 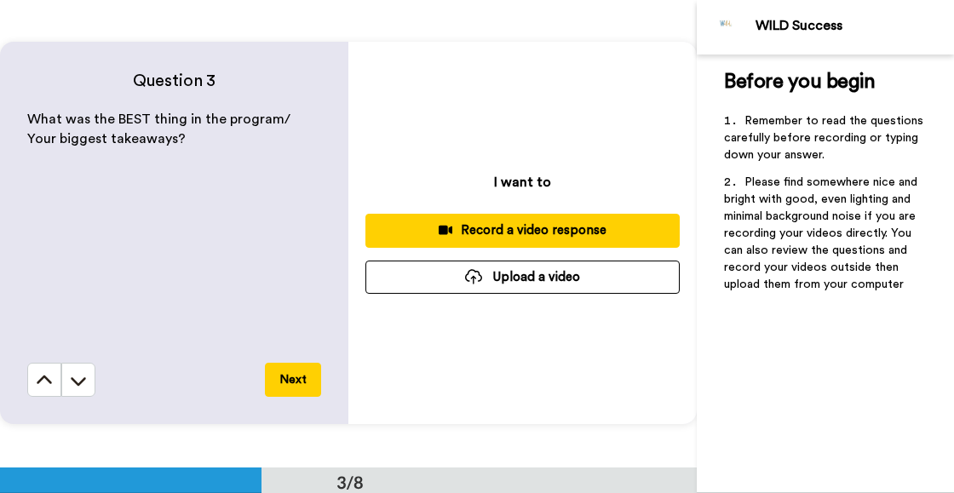 I want to click on span: Remember to read the questions carefully before recording or typing down your answer., so click(x=825, y=138).